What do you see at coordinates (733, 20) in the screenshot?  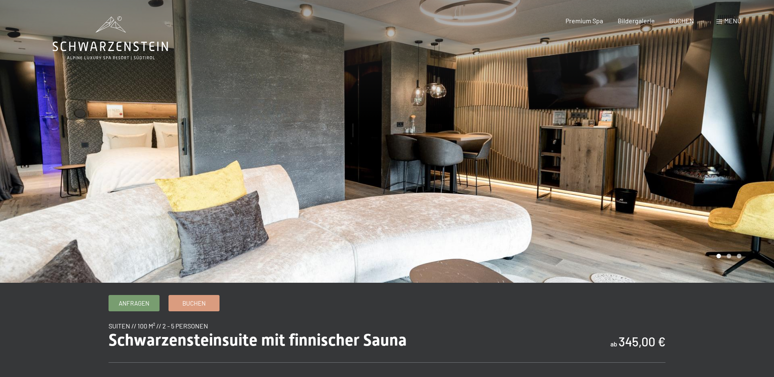 I see `span: Menü` at bounding box center [733, 20].